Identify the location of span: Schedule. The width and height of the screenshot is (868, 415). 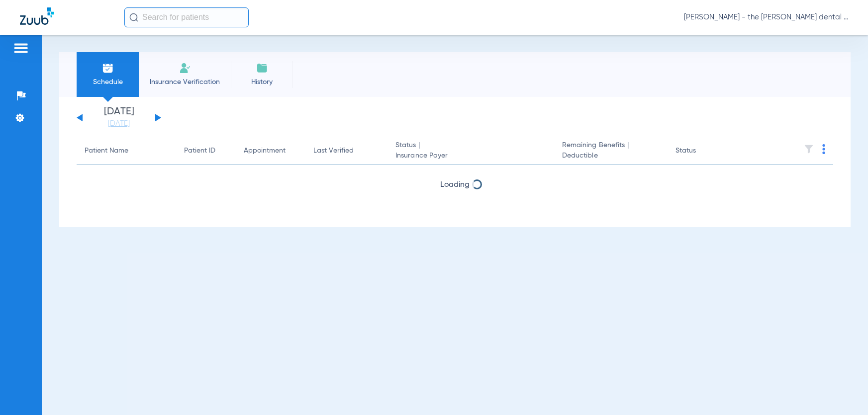
(107, 82).